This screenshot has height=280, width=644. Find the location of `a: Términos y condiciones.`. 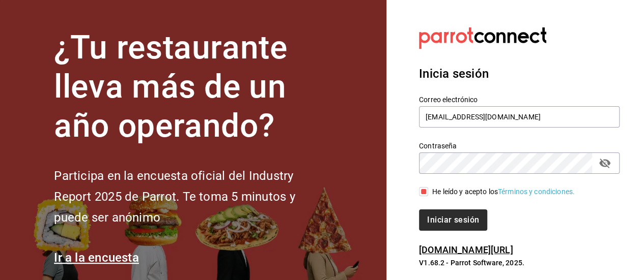

a: Términos y condiciones. is located at coordinates (536, 192).